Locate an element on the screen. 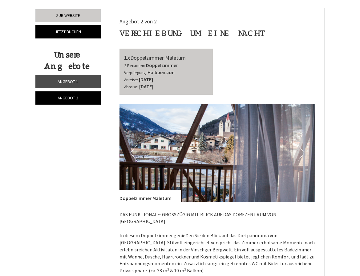  a: Zur Website is located at coordinates (68, 16).